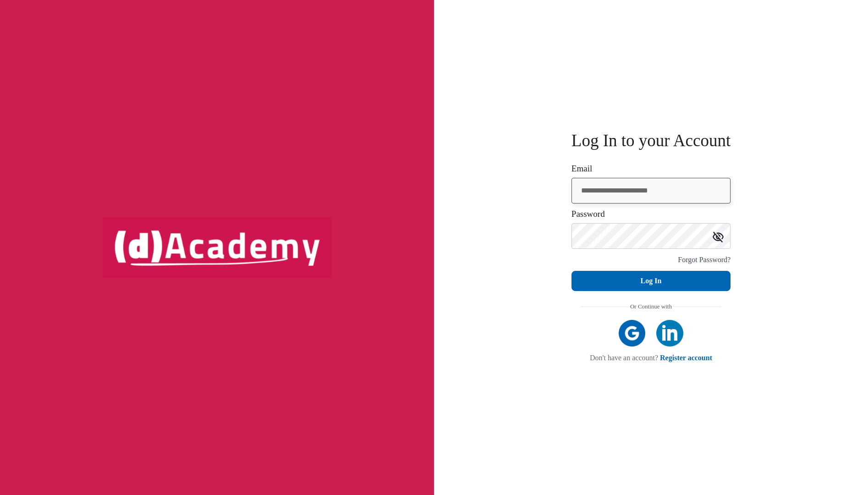 This screenshot has height=495, width=868. I want to click on img: logo, so click(217, 248).